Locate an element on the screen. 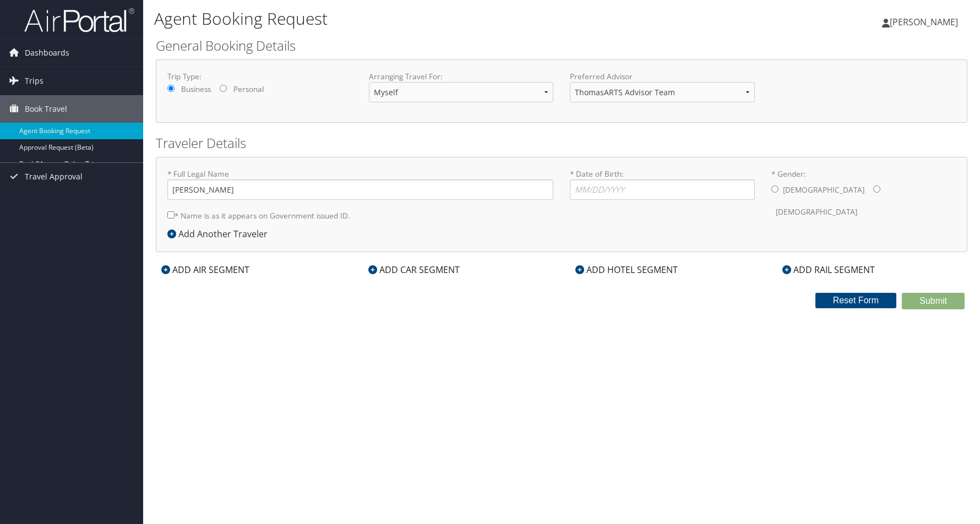 The height and width of the screenshot is (524, 980). span: Trips is located at coordinates (34, 81).